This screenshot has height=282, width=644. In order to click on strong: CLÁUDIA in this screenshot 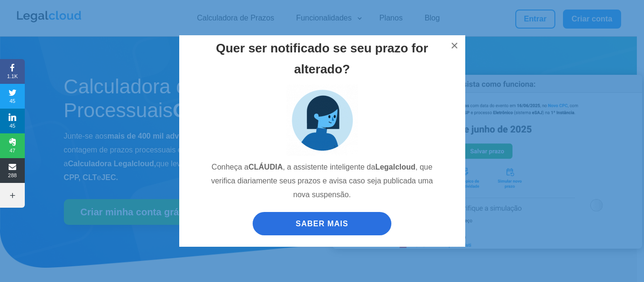, I will do `click(265, 167)`.